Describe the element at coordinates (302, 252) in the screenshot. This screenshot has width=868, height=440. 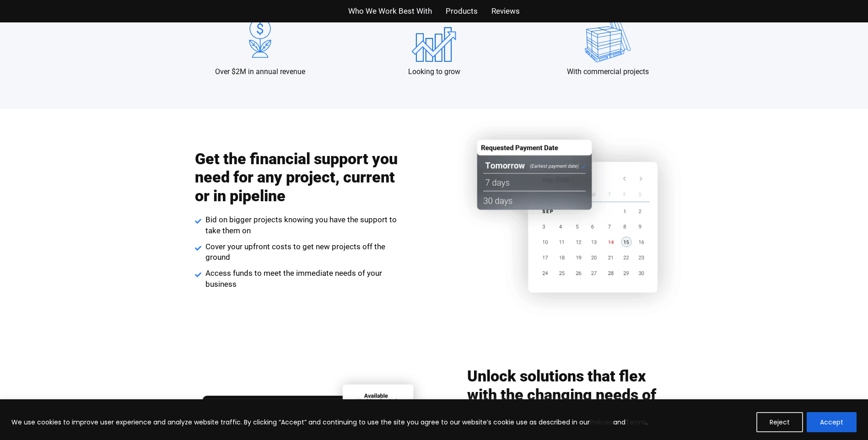
I see `span: Cover your upfront costs to get new projects off the ground` at that location.